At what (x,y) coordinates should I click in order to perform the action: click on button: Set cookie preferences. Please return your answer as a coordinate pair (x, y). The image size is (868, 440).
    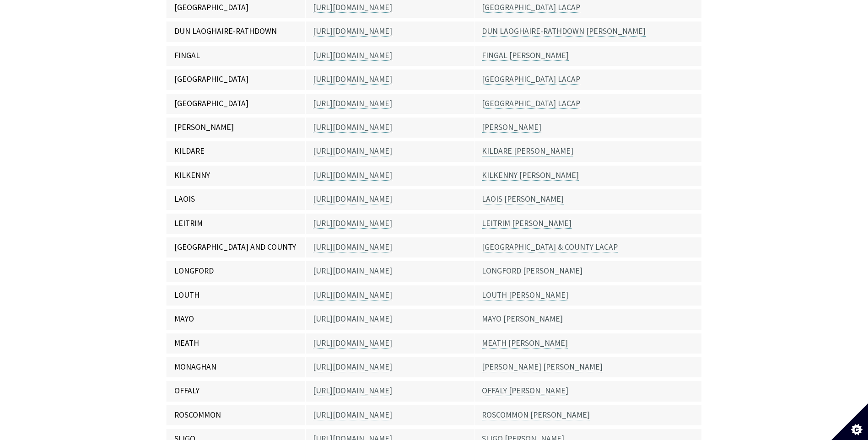
    Looking at the image, I should click on (850, 422).